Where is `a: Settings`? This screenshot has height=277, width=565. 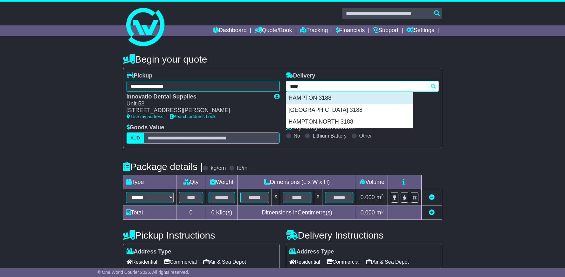 a: Settings is located at coordinates (421, 31).